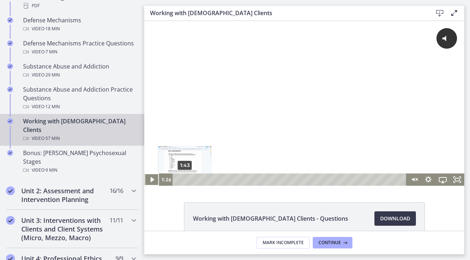 Image resolution: width=470 pixels, height=260 pixels. Describe the element at coordinates (283, 243) in the screenshot. I see `span: Mark Incomplete` at that location.